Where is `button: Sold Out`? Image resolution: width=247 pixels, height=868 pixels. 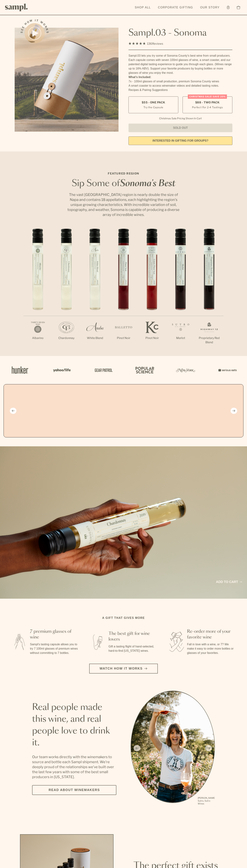 button: Sold Out is located at coordinates (181, 128).